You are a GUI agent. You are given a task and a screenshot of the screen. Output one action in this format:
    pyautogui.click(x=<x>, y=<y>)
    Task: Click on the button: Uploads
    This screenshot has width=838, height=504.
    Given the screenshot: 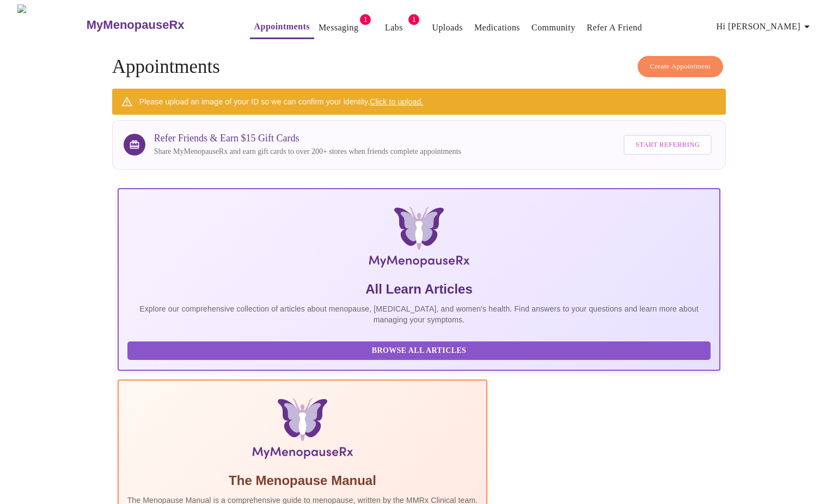 What is the action you would take?
    pyautogui.click(x=447, y=28)
    